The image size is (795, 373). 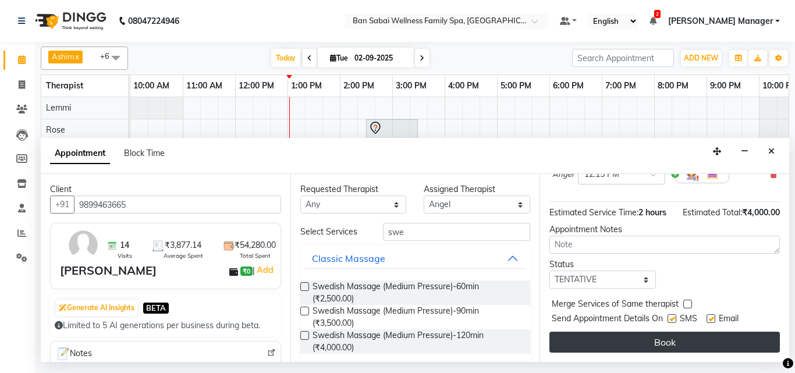 I want to click on span: Rose, so click(x=55, y=130).